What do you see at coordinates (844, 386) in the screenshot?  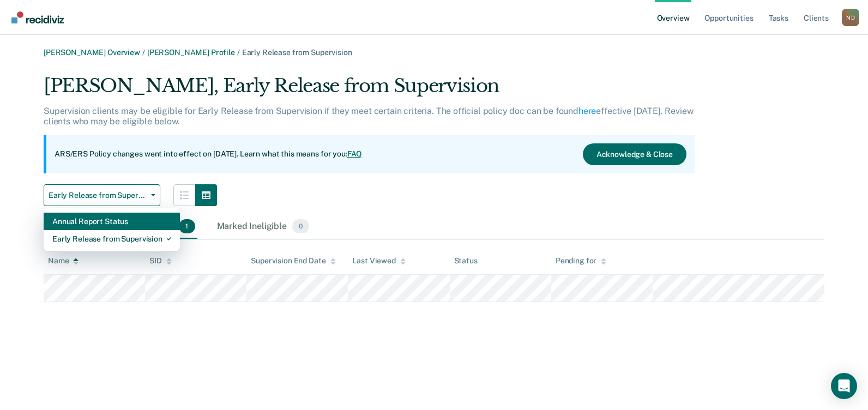 I see `div: Open Intercom Messenger` at bounding box center [844, 386].